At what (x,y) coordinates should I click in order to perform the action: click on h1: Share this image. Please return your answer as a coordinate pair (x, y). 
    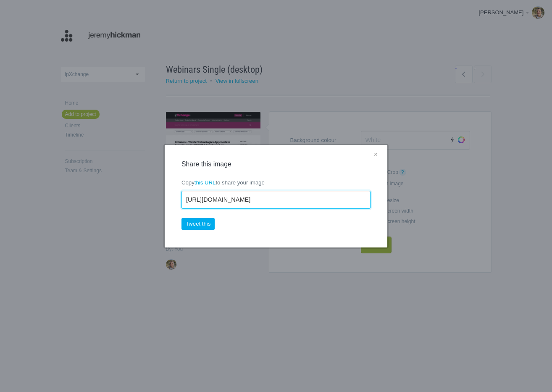
    Looking at the image, I should click on (276, 164).